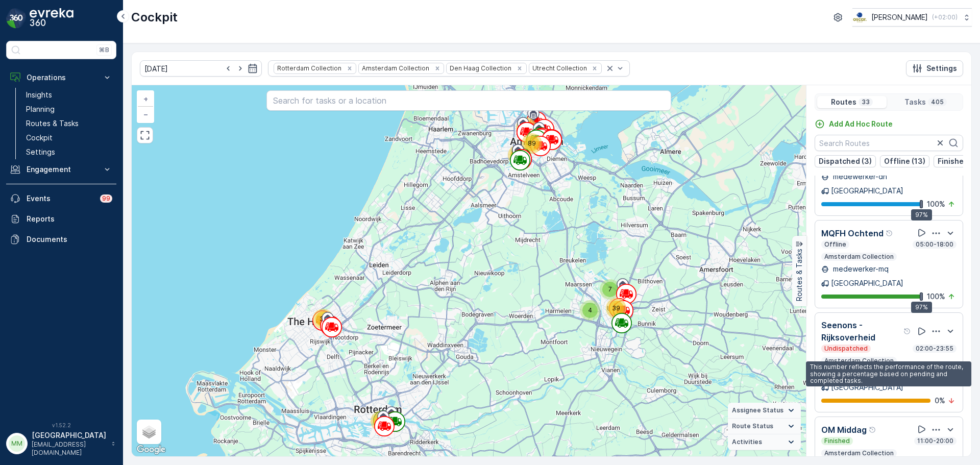 The image size is (980, 465). What do you see at coordinates (469, 100) in the screenshot?
I see `input: Search for tasks or a location` at bounding box center [469, 100].